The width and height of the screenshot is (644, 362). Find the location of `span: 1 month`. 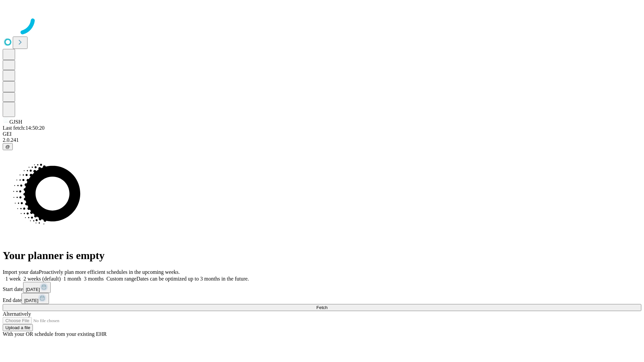

span: 1 month is located at coordinates (72, 278).